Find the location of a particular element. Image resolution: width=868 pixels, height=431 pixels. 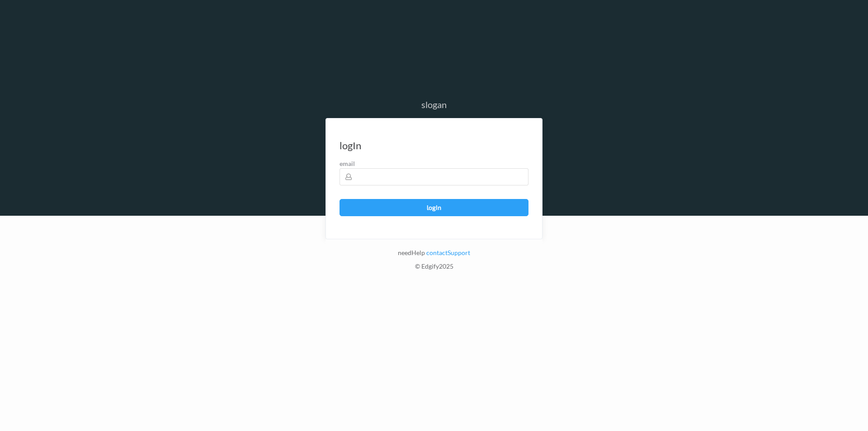

div: slogan is located at coordinates (434, 104).